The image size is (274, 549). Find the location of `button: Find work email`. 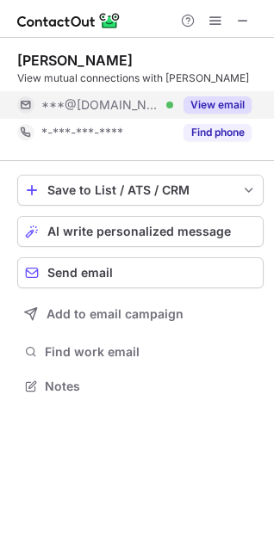

button: Find work email is located at coordinates (140, 352).